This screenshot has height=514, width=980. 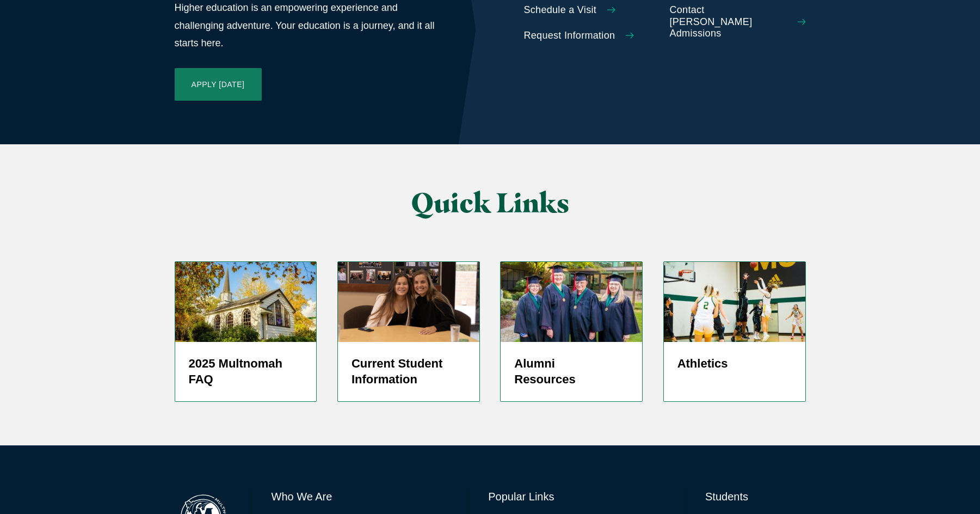 What do you see at coordinates (246, 372) in the screenshot?
I see `h5: 2025 Multnomah FAQ` at bounding box center [246, 372].